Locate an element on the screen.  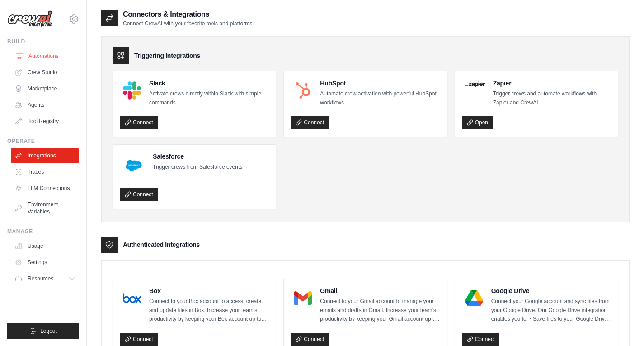
p: Trigger crews from Salesforce events is located at coordinates (197, 167).